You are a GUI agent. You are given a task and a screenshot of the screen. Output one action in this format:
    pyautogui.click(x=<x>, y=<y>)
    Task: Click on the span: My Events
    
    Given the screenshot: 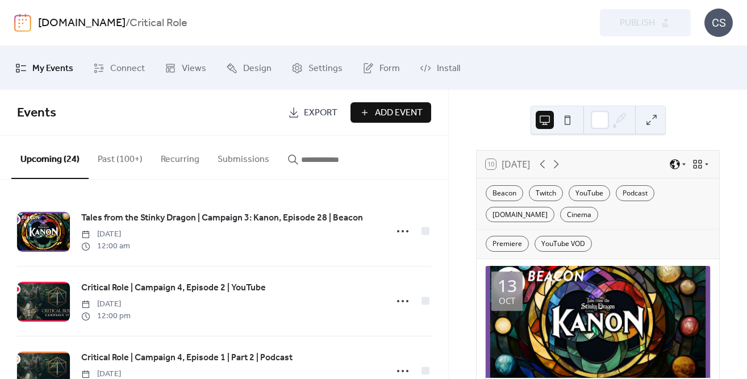 What is the action you would take?
    pyautogui.click(x=53, y=68)
    